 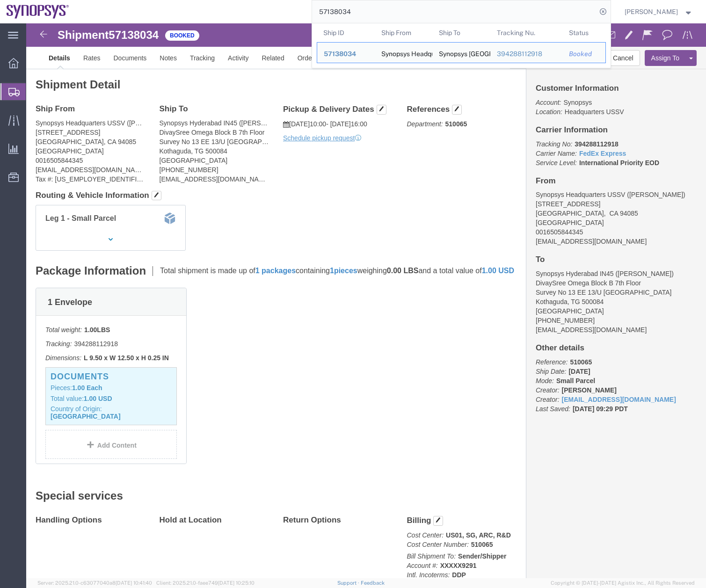 What do you see at coordinates (95, 583) in the screenshot?
I see `span: Server: 2025.21.0-c63077040a8` at bounding box center [95, 583].